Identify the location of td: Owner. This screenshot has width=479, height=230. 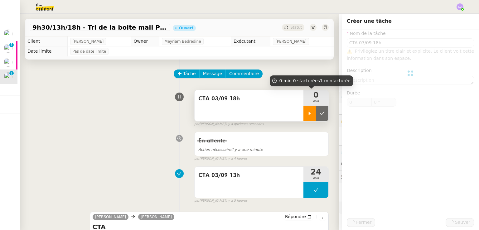
(145, 41).